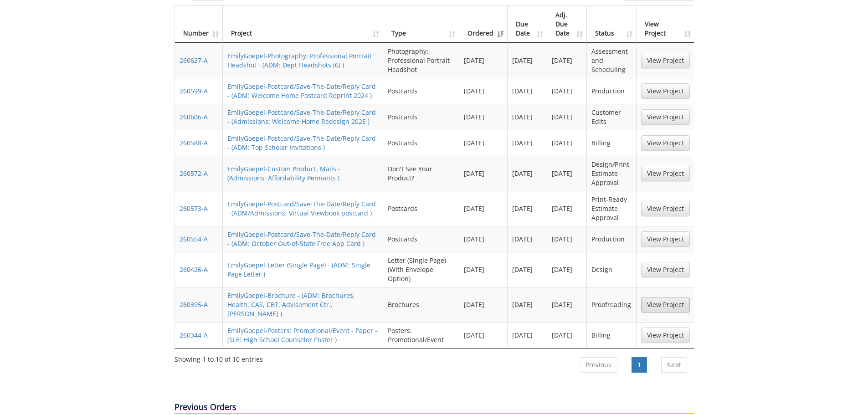 The image size is (868, 415). Describe the element at coordinates (218, 358) in the screenshot. I see `div: Showing 1 to 10 of 10 entries` at that location.